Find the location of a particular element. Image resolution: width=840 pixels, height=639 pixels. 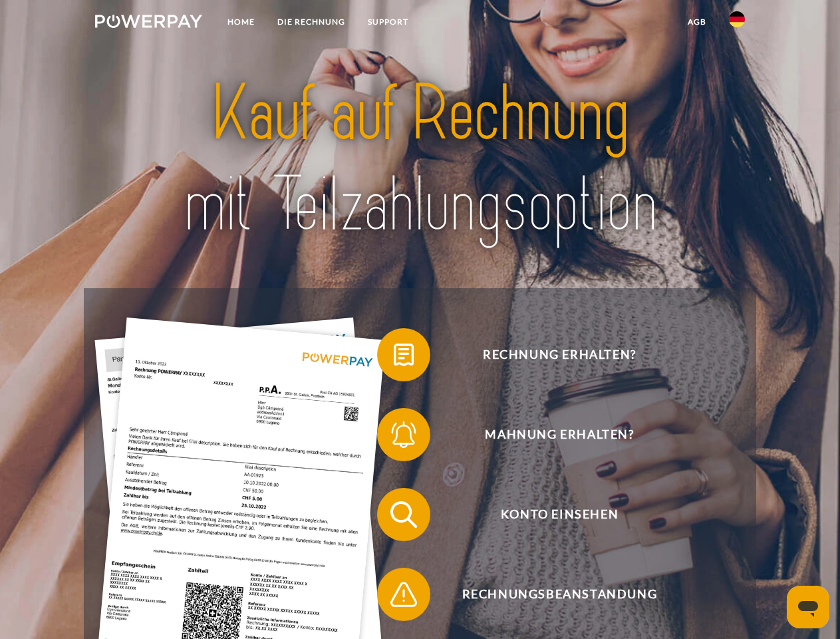

button: Rechnung erhalten? is located at coordinates (550, 355).